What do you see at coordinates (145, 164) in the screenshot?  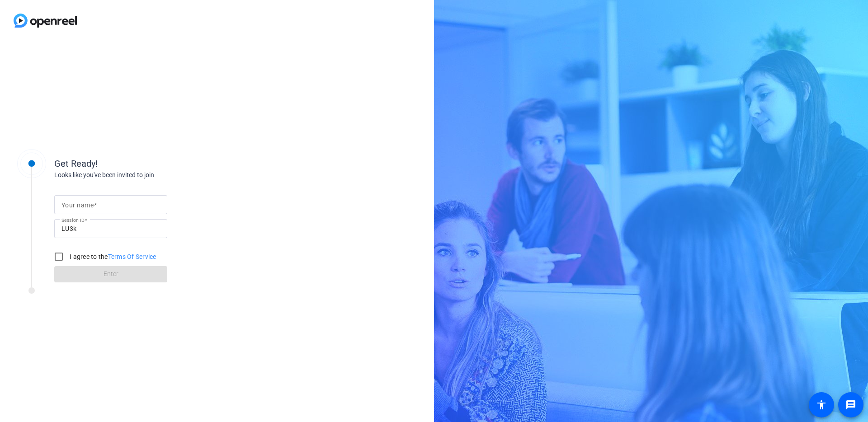 I see `div: Get Ready!` at bounding box center [145, 164].